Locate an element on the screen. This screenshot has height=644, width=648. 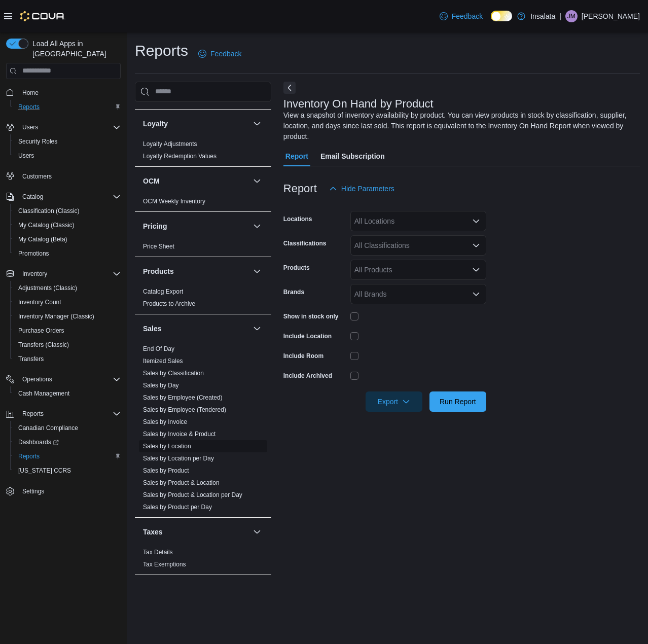
button: Purchase Orders is located at coordinates (68, 330).